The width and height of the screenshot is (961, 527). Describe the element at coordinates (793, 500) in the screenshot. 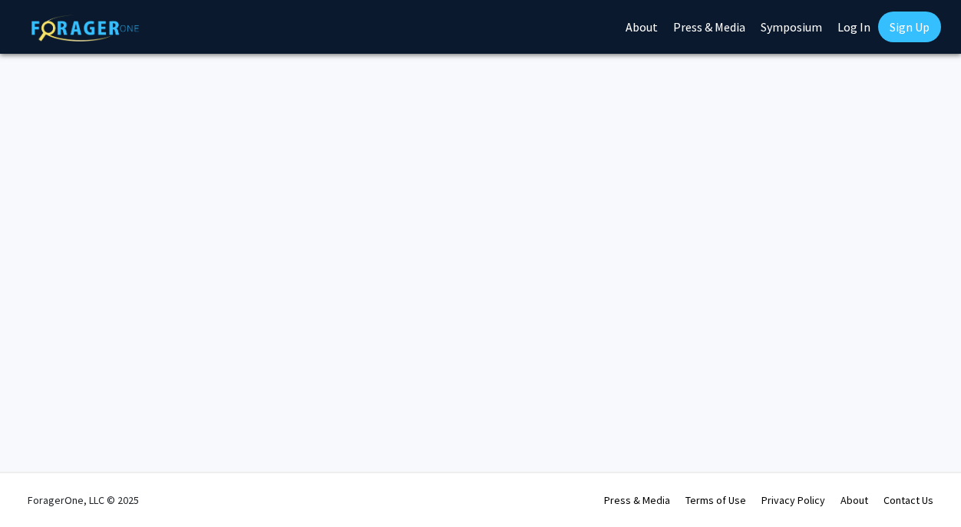

I see `a: Privacy Policy` at that location.